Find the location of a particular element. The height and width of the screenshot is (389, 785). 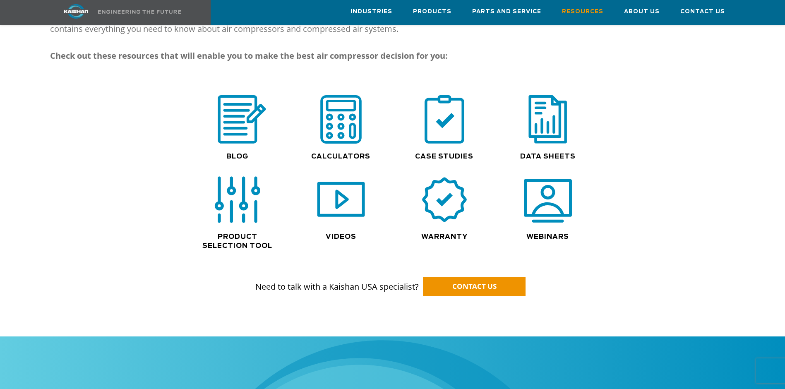

img: warranty icon is located at coordinates (444, 199).